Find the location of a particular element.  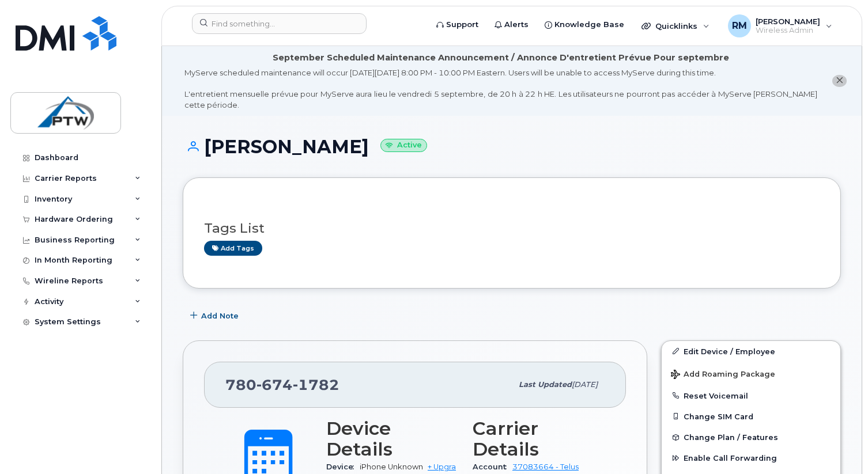

button: Change Plan / Features is located at coordinates (751, 437).